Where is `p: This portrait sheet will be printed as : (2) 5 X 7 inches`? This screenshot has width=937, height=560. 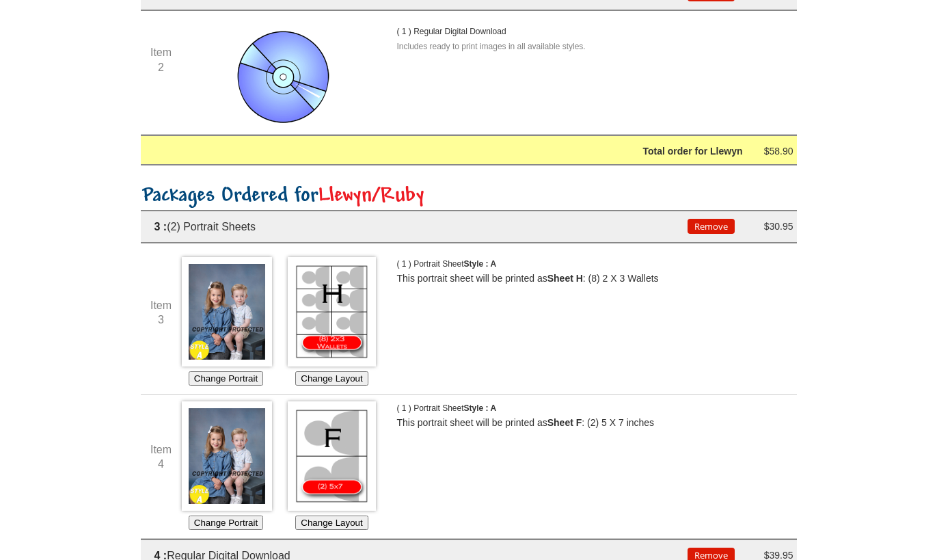
p: This portrait sheet will be printed as : (2) 5 X 7 inches is located at coordinates (585, 423).